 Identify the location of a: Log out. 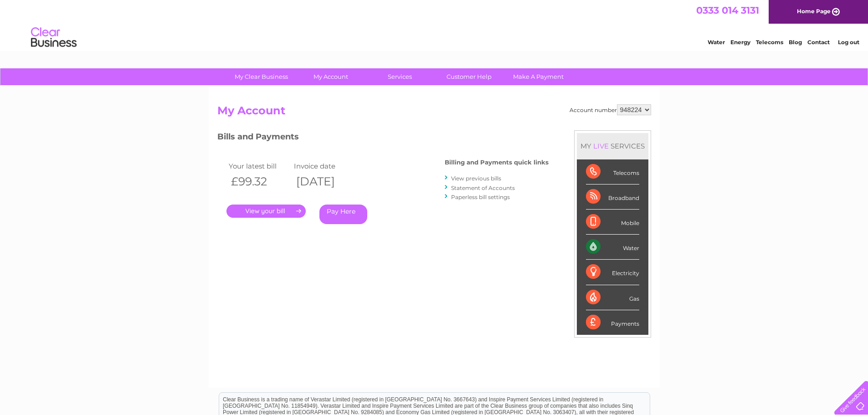
(849, 42).